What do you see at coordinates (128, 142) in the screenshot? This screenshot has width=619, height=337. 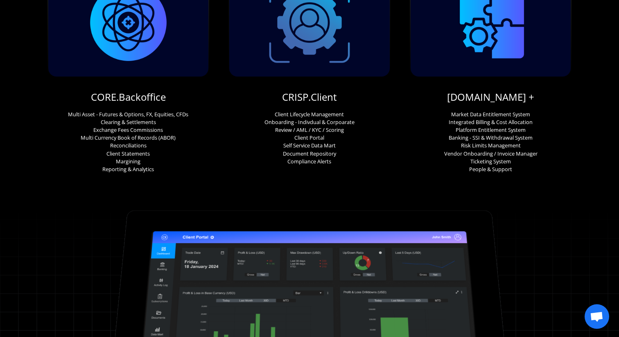 I see `p: Multi Asset - Futures & Options, FX, Equities, CFDs Clearing & Settlements Exchange Fees Commissi...` at bounding box center [128, 142].